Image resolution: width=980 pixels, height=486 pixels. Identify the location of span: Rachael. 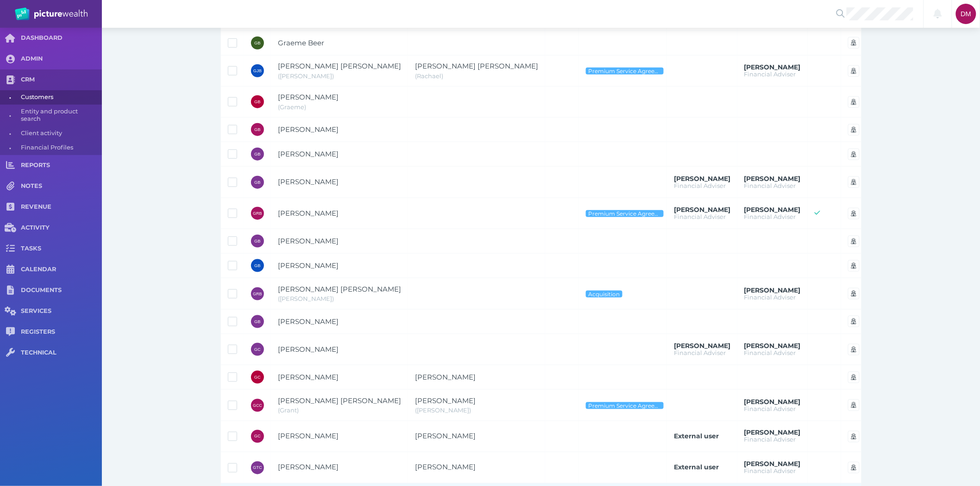
(429, 76).